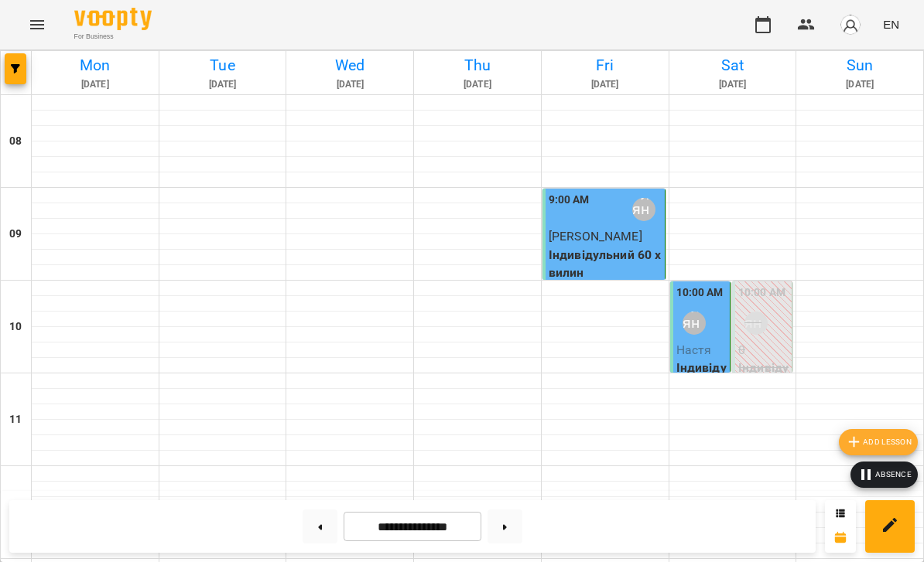 The image size is (924, 562). What do you see at coordinates (694, 350) in the screenshot?
I see `span: Настя` at bounding box center [694, 350].